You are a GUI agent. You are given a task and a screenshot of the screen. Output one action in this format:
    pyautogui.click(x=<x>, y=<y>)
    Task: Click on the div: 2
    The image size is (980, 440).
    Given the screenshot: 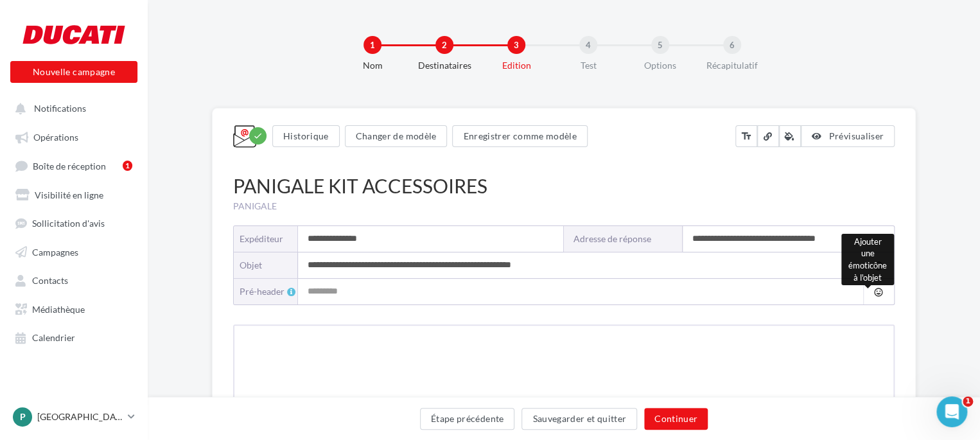 What is the action you would take?
    pyautogui.click(x=445, y=45)
    